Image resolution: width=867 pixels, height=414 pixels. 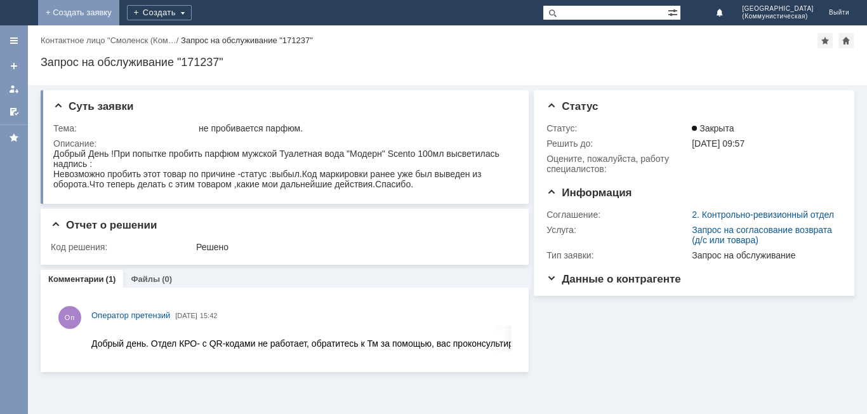 I want to click on a: Мои согласования, so click(x=14, y=112).